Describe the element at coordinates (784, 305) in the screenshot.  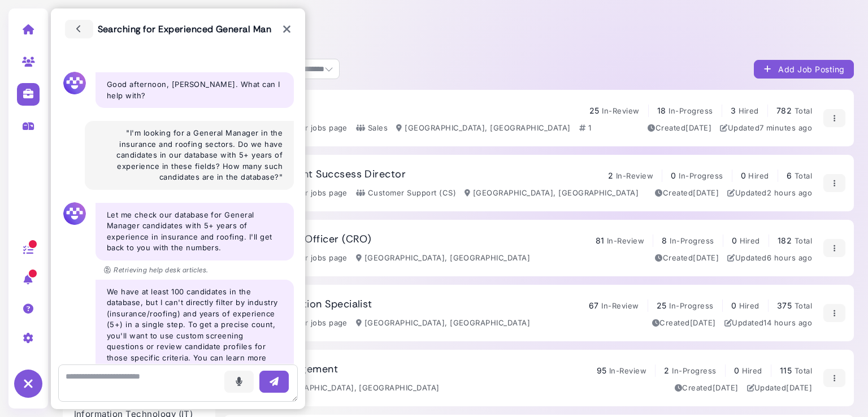
I see `span: 375` at that location.